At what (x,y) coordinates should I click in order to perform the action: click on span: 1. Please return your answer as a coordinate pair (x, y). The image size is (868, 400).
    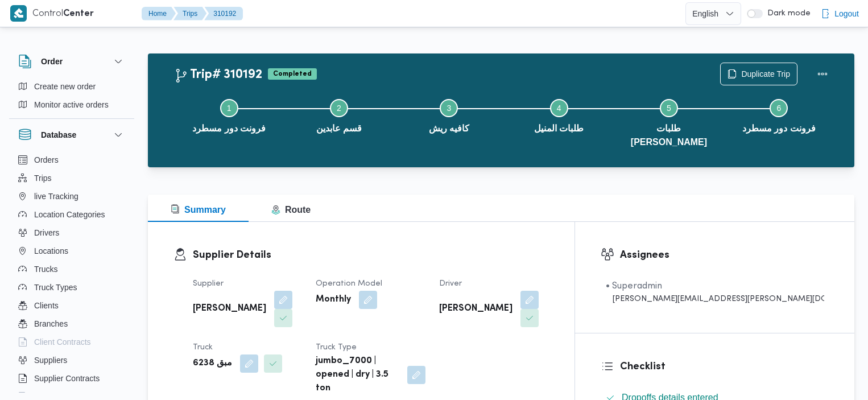
    Looking at the image, I should click on (229, 108).